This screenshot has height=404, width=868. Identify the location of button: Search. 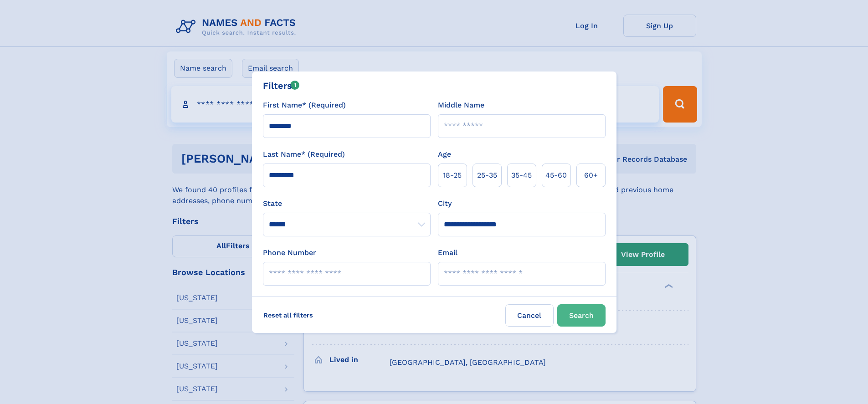
(582, 315).